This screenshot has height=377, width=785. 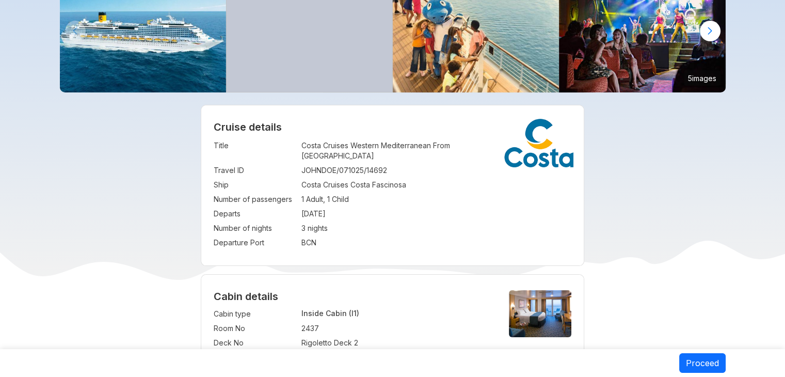 What do you see at coordinates (702, 78) in the screenshot?
I see `small: 5 images` at bounding box center [702, 78].